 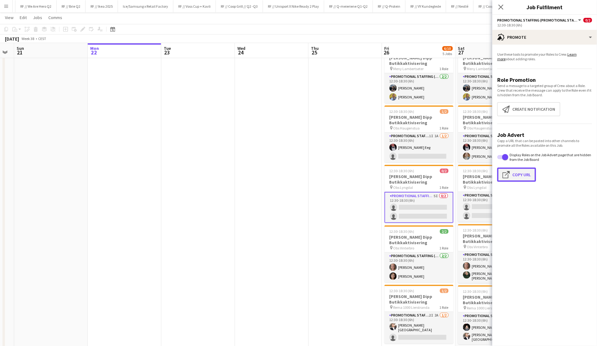 What do you see at coordinates (293, 6) in the screenshot?
I see `button: RF // Unisport X Nike Ready 2 Play` at bounding box center [293, 6].